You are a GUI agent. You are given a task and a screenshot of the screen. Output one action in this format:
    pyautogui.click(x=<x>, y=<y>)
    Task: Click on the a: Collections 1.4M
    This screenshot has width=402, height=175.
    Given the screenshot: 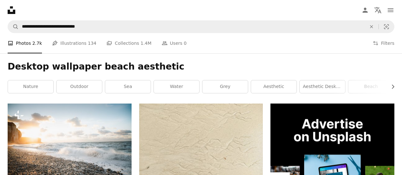 What is the action you would take?
    pyautogui.click(x=129, y=43)
    